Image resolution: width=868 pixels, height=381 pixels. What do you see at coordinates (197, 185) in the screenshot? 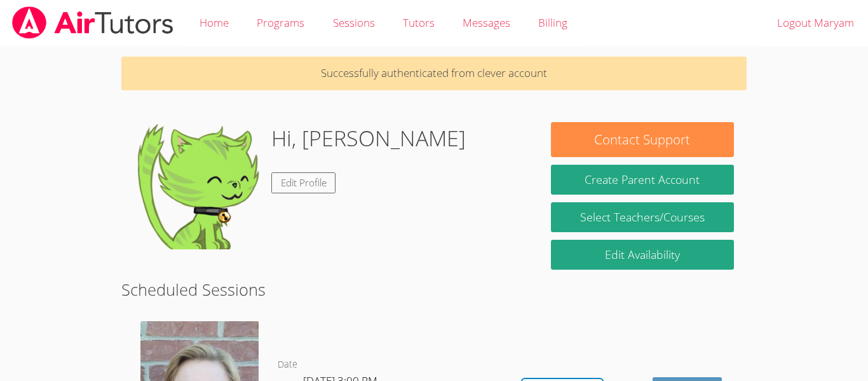
I see `img: default.png` at bounding box center [197, 185].